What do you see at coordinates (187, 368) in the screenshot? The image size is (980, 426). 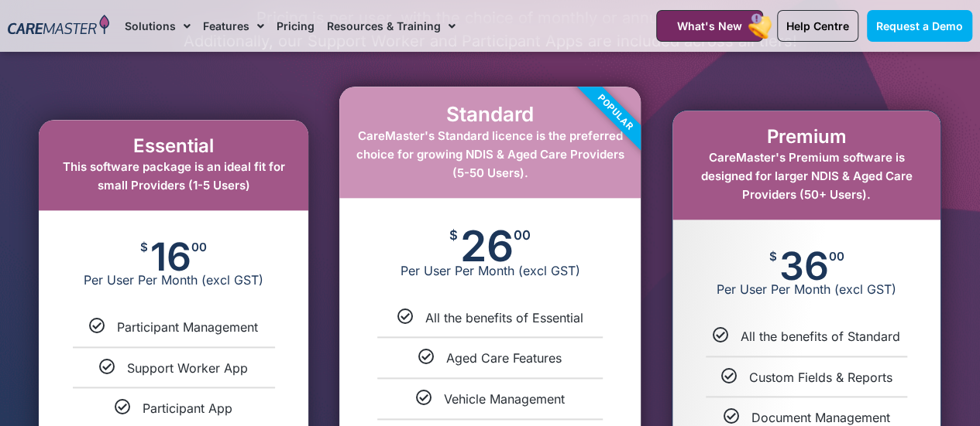 I see `span: Support Worker App` at bounding box center [187, 368].